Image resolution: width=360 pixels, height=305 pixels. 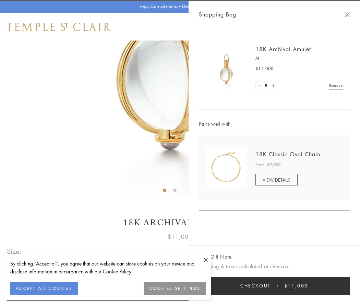 What do you see at coordinates (44, 288) in the screenshot?
I see `button: ACCEPT ALL COOKIES` at bounding box center [44, 288].